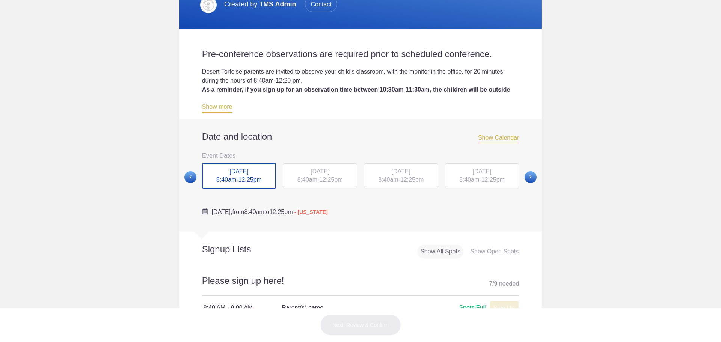 This screenshot has width=721, height=342. Describe the element at coordinates (360, 325) in the screenshot. I see `button: Next: Review & Confirm` at that location.